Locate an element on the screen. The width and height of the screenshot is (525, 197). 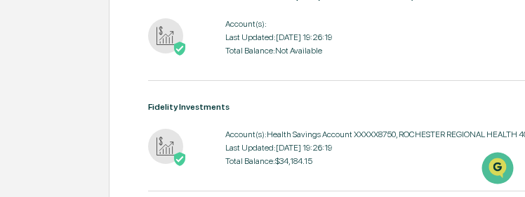
p: How can we help? is located at coordinates (135, 60).